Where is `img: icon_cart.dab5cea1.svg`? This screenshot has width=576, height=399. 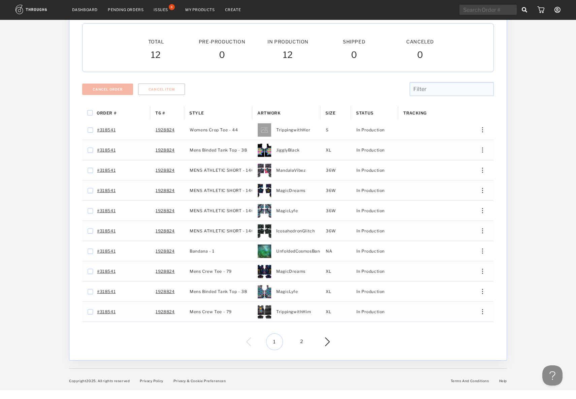 img: icon_cart.dab5cea1.svg is located at coordinates (540, 10).